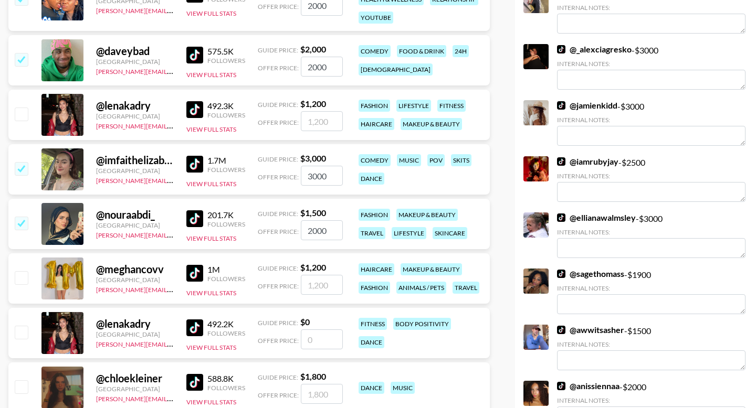 This screenshot has height=408, width=756. Describe the element at coordinates (226, 51) in the screenshot. I see `div: 575.5K` at that location.